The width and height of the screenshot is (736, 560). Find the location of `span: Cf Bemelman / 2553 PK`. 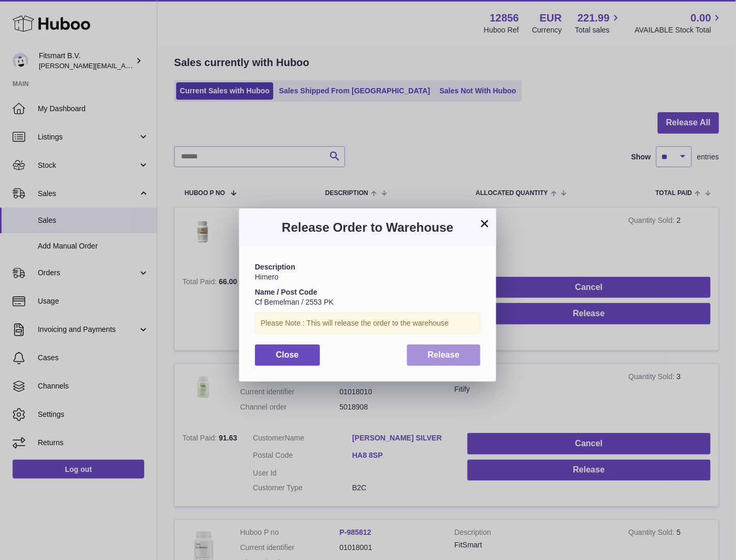

span: Cf Bemelman / 2553 PK is located at coordinates (294, 302).